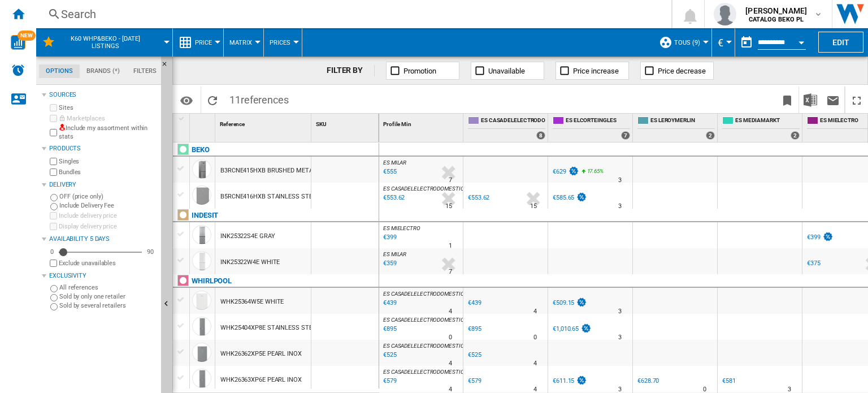  What do you see at coordinates (423, 70) in the screenshot?
I see `button: Promotion` at bounding box center [423, 70].